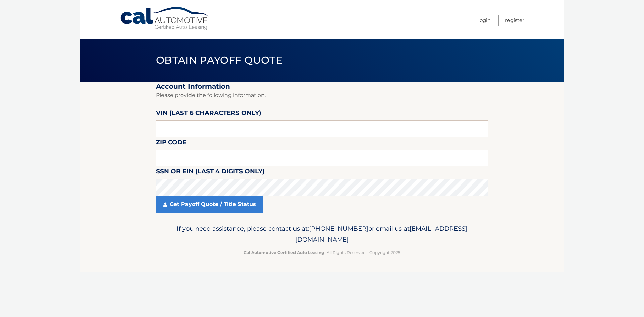  What do you see at coordinates (322, 252) in the screenshot?
I see `p: - All Rights Reserved - Copyright 2025` at bounding box center [322, 252].